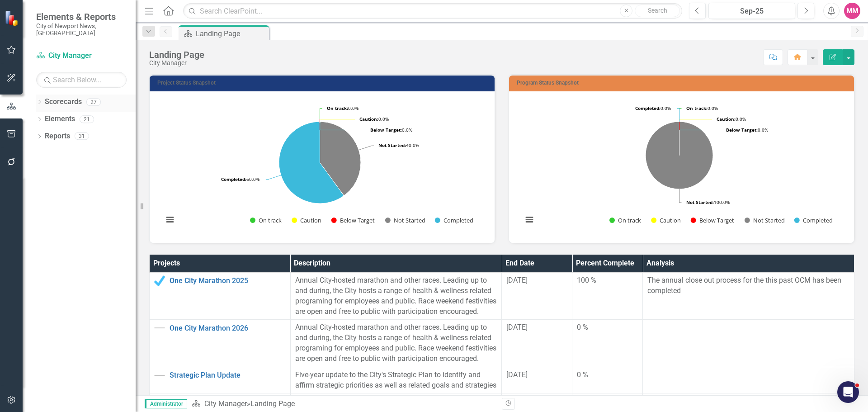  What do you see at coordinates (752, 11) in the screenshot?
I see `div: Sep-25` at bounding box center [752, 11].